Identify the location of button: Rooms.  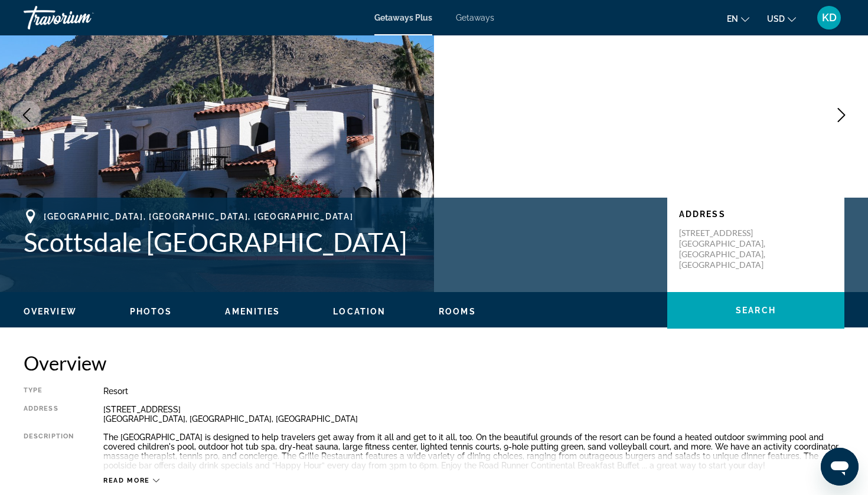
(457, 312).